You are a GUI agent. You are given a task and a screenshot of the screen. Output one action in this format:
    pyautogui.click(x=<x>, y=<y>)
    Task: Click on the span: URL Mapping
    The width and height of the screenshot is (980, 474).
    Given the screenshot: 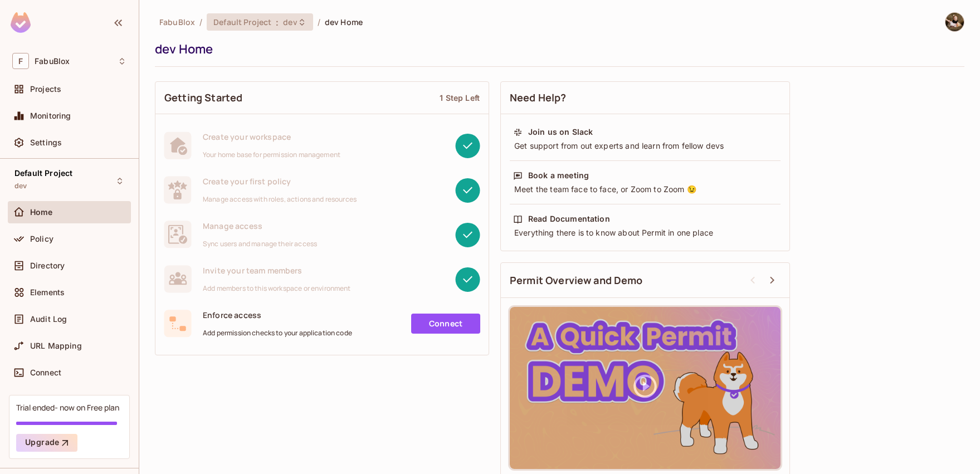 What is the action you would take?
    pyautogui.click(x=56, y=346)
    